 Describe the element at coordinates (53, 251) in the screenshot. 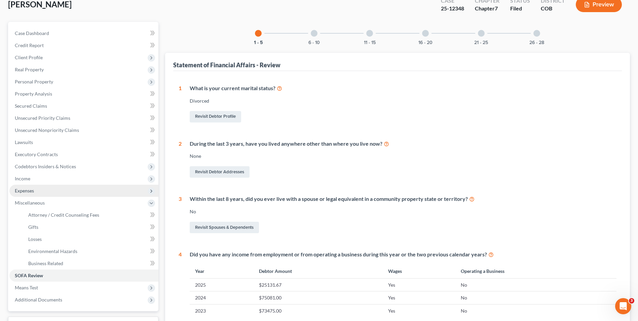

I see `span: Environmental Hazards` at that location.